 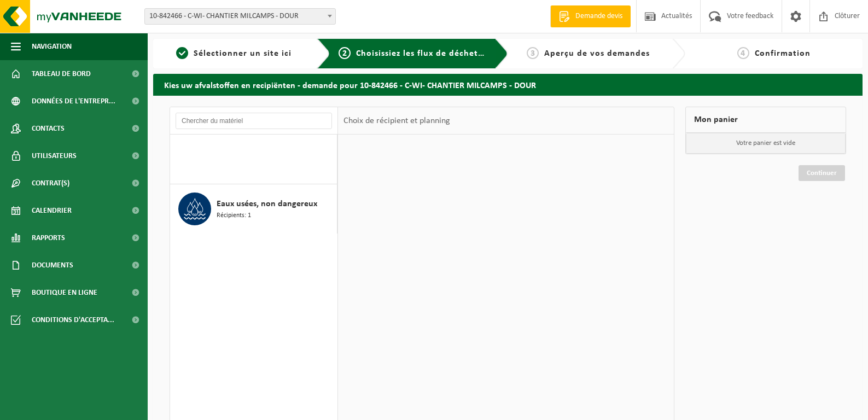 I want to click on span: Rapports, so click(x=48, y=238).